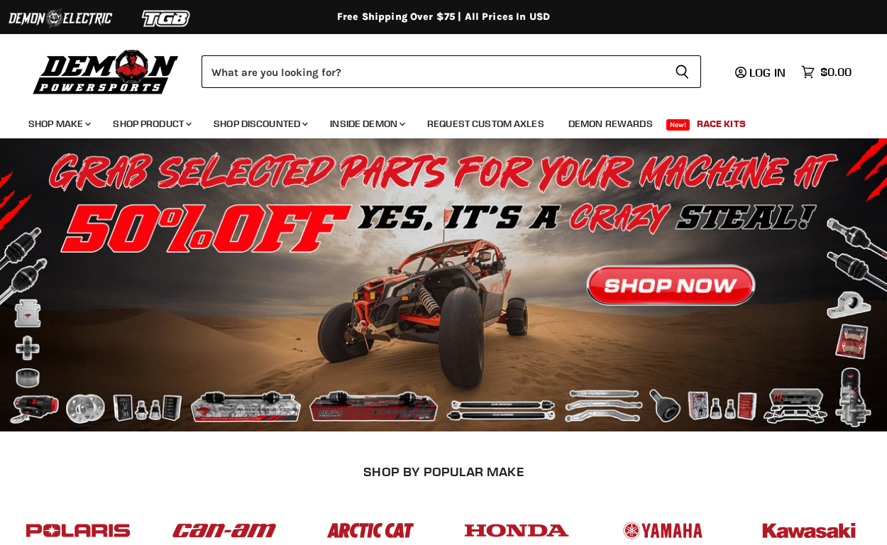  What do you see at coordinates (366, 123) in the screenshot?
I see `a: Inside Demon` at bounding box center [366, 123].